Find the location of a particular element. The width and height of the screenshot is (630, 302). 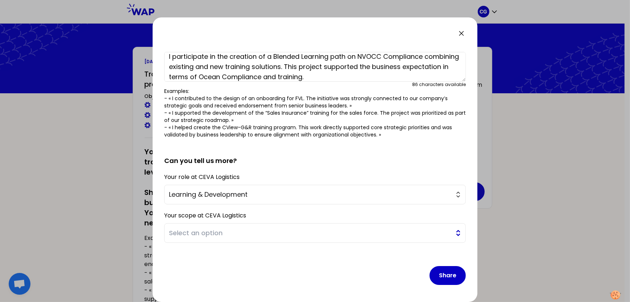

textarea: I participate in the creation of a Blended Learning path on NVOCC Compliance combining existing a... is located at coordinates (315, 67).